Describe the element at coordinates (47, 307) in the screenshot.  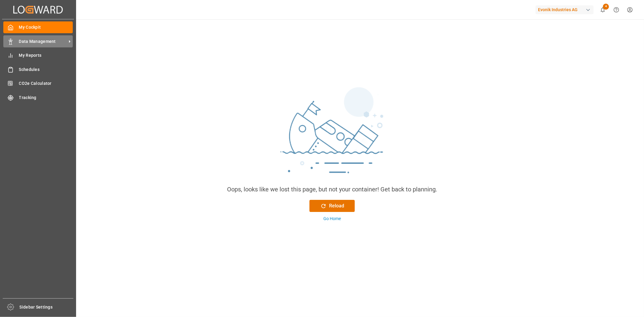
I see `span: Sidebar Settings` at that location.